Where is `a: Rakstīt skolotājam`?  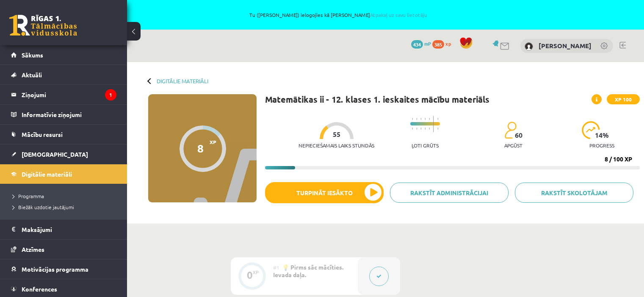
a: Rakstīt skolotājam is located at coordinates (575, 193).